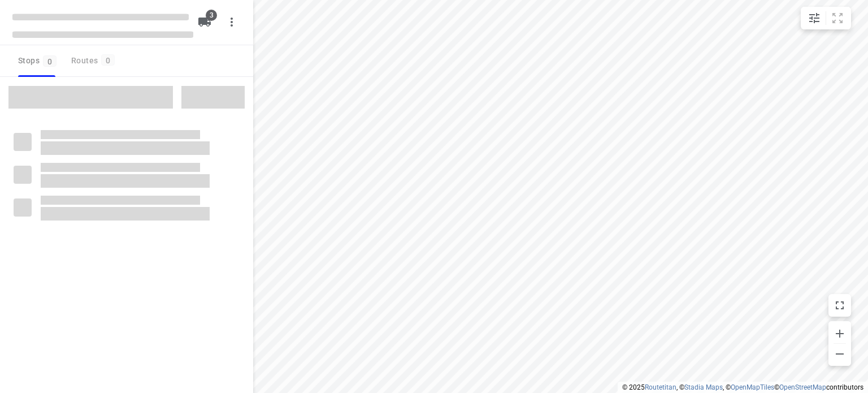  I want to click on button: Map settings, so click(814, 18).